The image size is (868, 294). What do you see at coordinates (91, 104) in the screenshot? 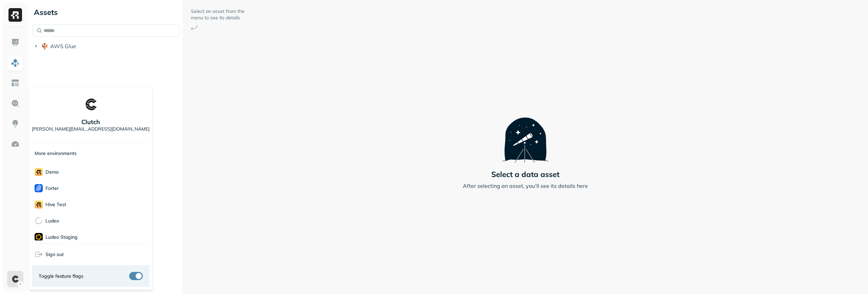
I see `img: Clutch` at bounding box center [91, 104].